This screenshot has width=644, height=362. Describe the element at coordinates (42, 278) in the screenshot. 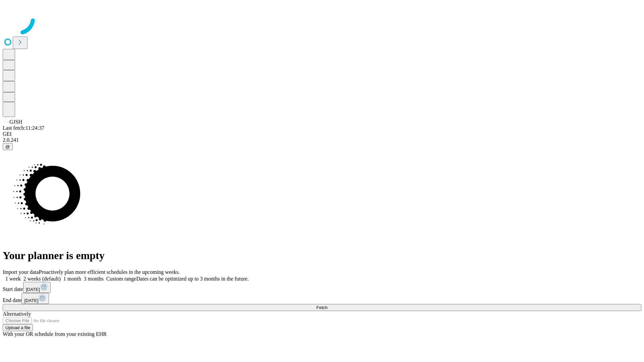

I see `span: 2 weeks (default)` at that location.